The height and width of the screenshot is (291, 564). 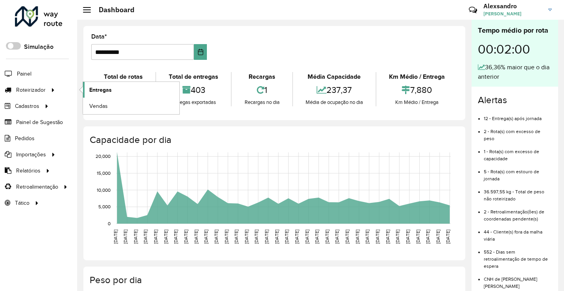 What do you see at coordinates (104, 206) in the screenshot?
I see `text: 5,000` at bounding box center [104, 206].